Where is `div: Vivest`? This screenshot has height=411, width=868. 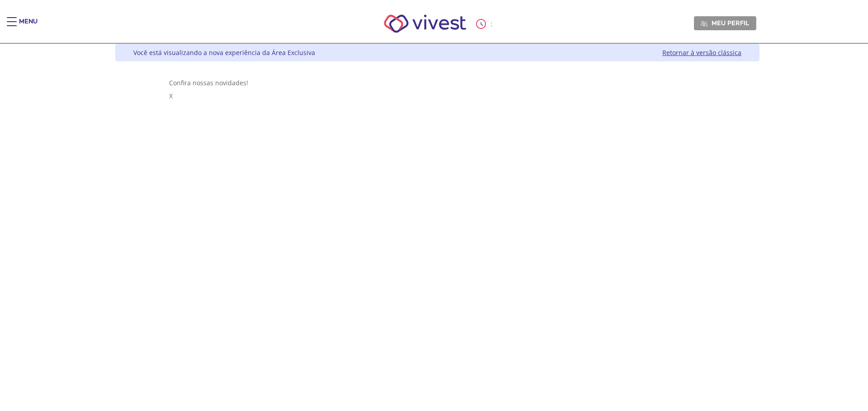 div: Vivest is located at coordinates (434, 228).